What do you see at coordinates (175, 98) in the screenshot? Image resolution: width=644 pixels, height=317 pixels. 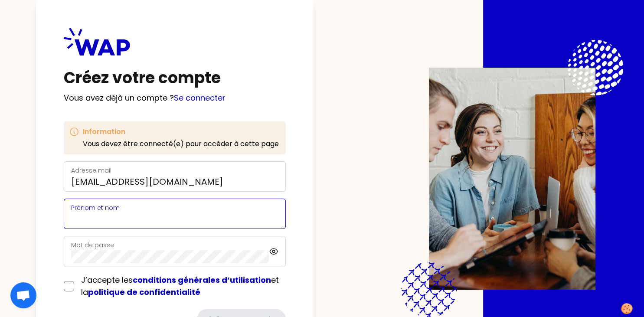 I see `p: Vous avez déjà un compte ?` at bounding box center [175, 98].